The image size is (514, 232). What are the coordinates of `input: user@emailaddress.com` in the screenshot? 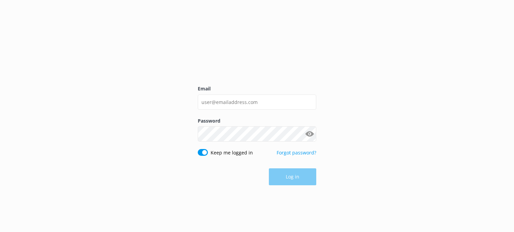 It's located at (257, 102).